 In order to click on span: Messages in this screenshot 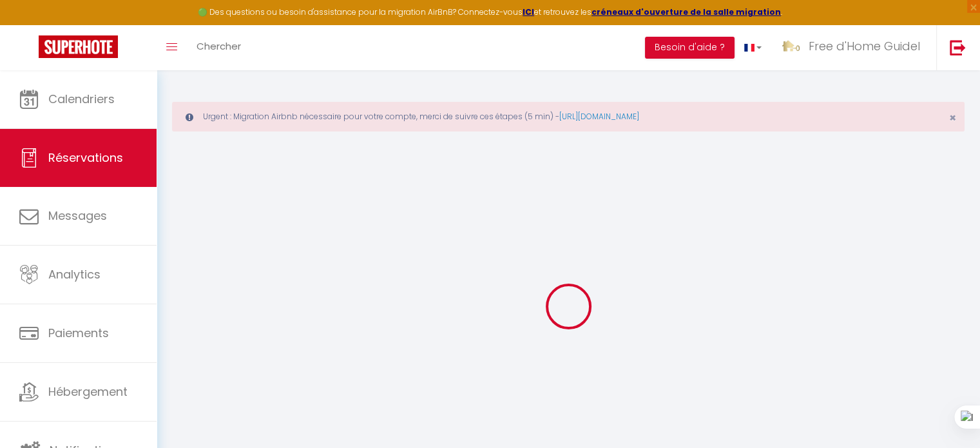, I will do `click(77, 215)`.